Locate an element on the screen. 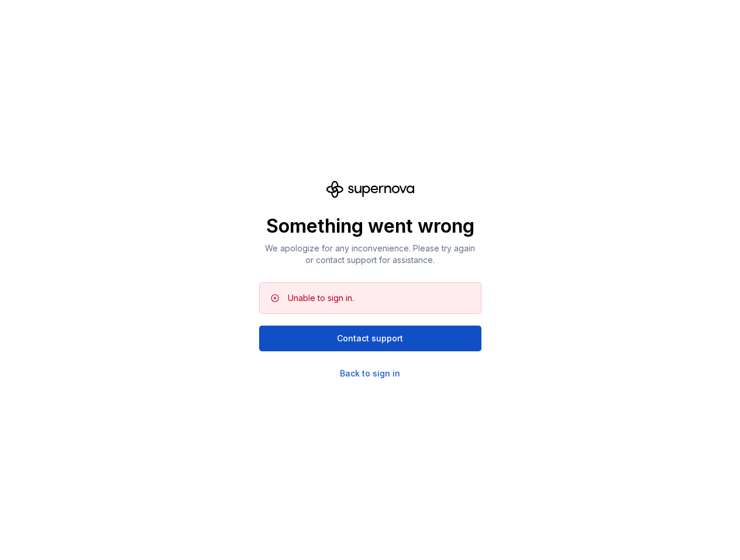  div: Back to sign in is located at coordinates (370, 373).